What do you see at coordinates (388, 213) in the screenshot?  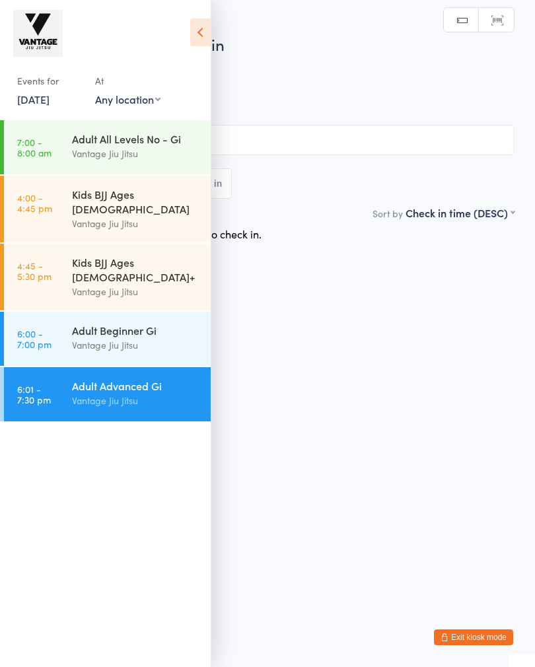 I see `label: Sort by` at bounding box center [388, 213].